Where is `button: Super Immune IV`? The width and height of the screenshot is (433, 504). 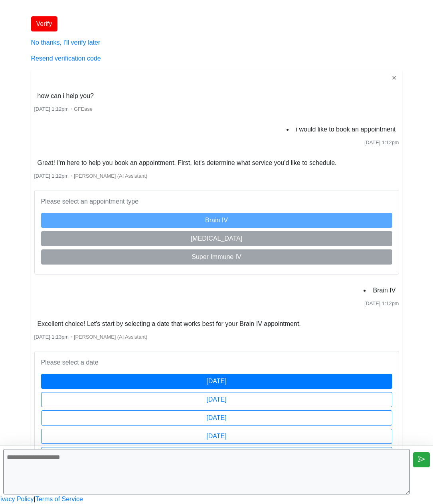 button: Super Immune IV is located at coordinates (217, 257).